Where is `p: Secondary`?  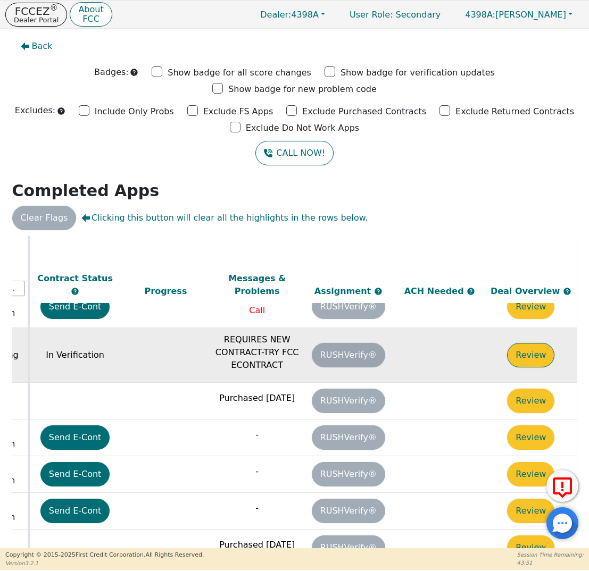 p: Secondary is located at coordinates (395, 14).